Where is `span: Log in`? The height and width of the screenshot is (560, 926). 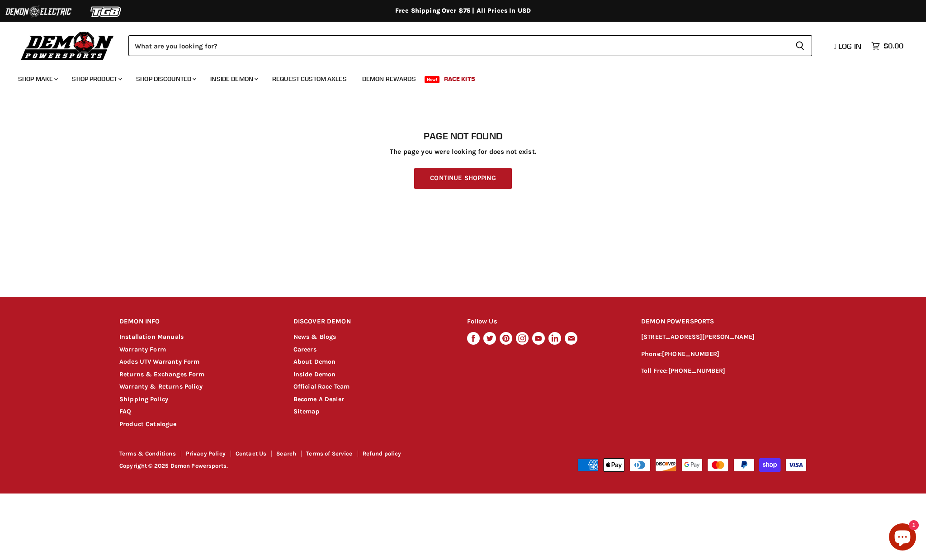 span: Log in is located at coordinates (850, 46).